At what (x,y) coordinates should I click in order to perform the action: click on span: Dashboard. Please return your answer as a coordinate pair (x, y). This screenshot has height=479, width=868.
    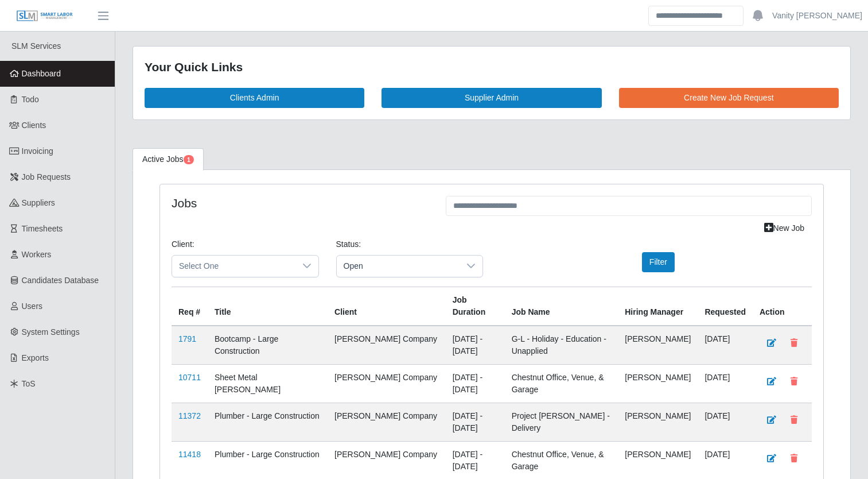
    Looking at the image, I should click on (41, 73).